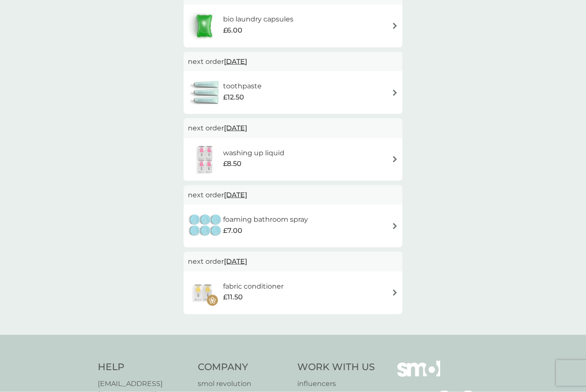 The width and height of the screenshot is (586, 392). I want to click on h4: Company, so click(243, 367).